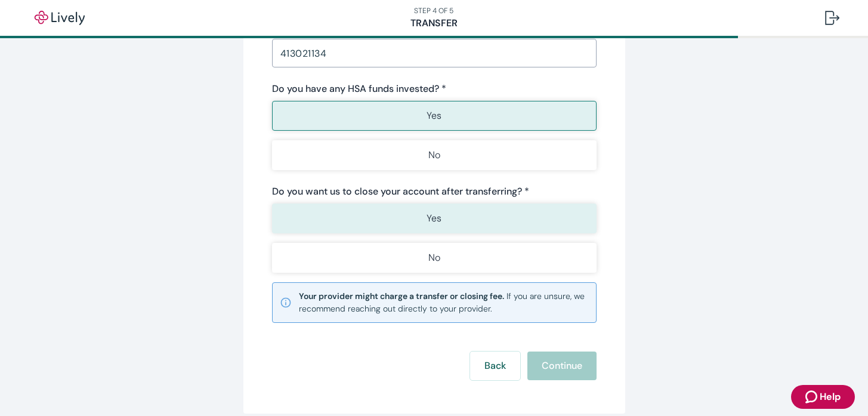  What do you see at coordinates (402, 296) in the screenshot?
I see `strong: Your provider might charge a transfer or closing fee.` at bounding box center [402, 296].